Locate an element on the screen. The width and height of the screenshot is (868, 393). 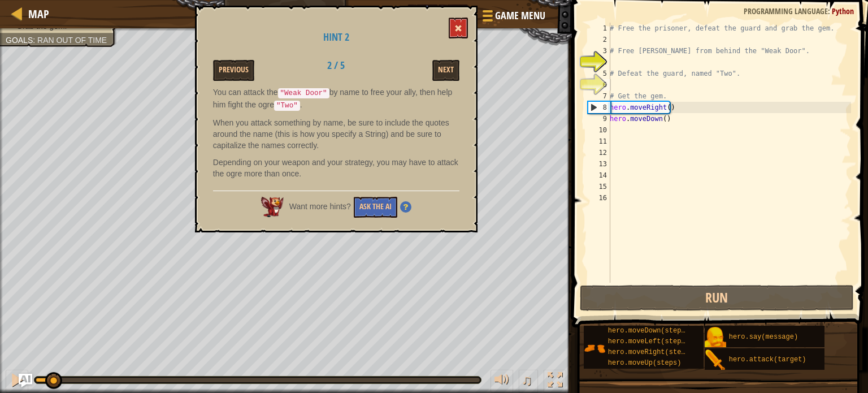
span: Want more hints? is located at coordinates (320, 206).